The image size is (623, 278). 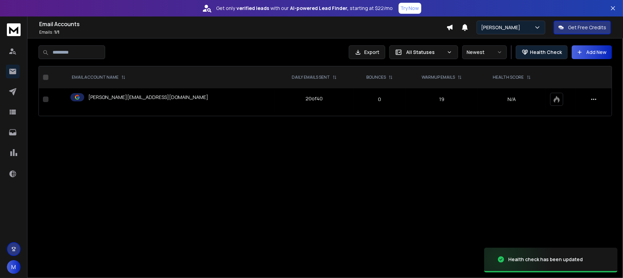 I want to click on p: WARMUP EMAILS, so click(x=438, y=77).